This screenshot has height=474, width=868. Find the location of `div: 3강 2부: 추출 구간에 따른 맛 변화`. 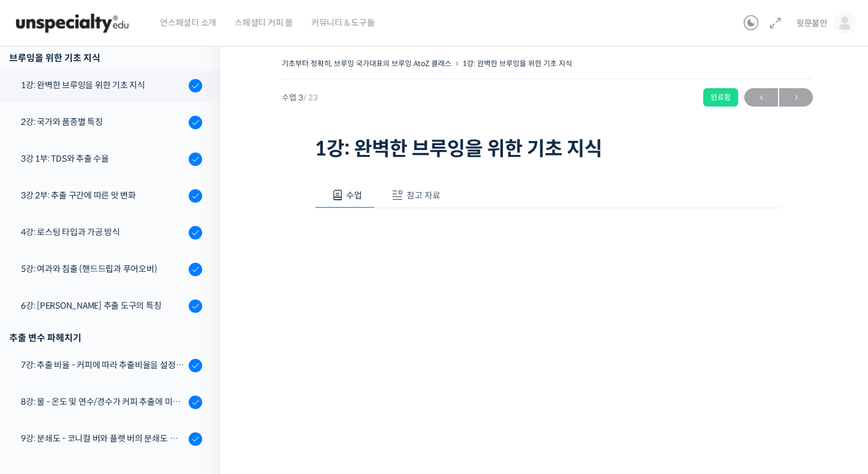

div: 3강 2부: 추출 구간에 따른 맛 변화 is located at coordinates (103, 195).